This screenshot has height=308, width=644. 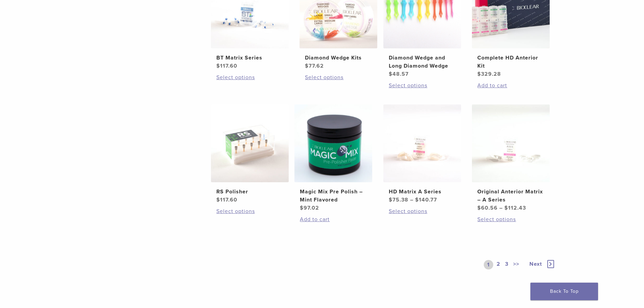 What do you see at coordinates (535, 264) in the screenshot?
I see `span: Next` at bounding box center [535, 264].